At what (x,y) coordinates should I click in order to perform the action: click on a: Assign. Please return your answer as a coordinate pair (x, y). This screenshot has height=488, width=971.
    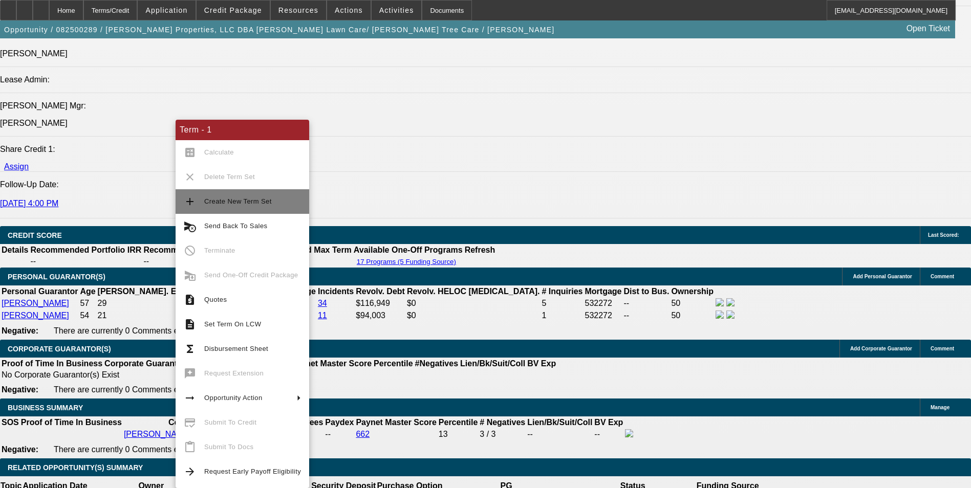
    Looking at the image, I should click on (16, 166).